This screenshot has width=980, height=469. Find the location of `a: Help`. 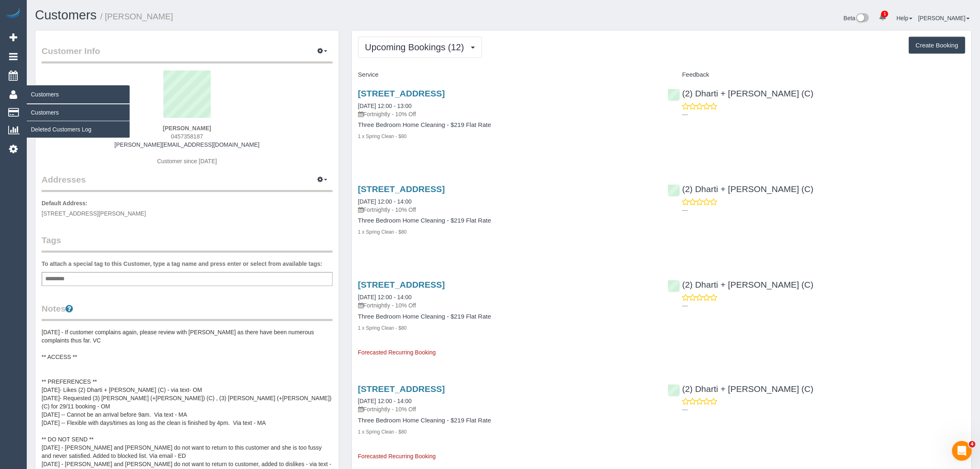

a: Help is located at coordinates (905, 18).